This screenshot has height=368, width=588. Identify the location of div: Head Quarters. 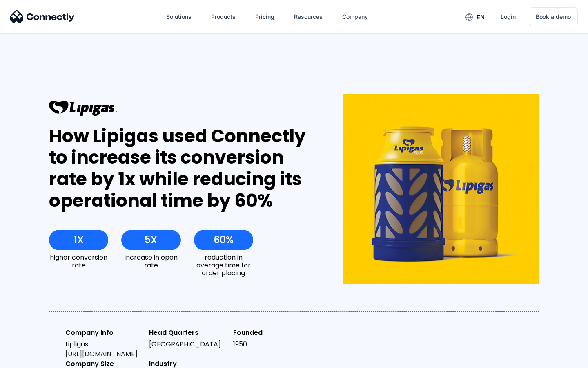
(187, 333).